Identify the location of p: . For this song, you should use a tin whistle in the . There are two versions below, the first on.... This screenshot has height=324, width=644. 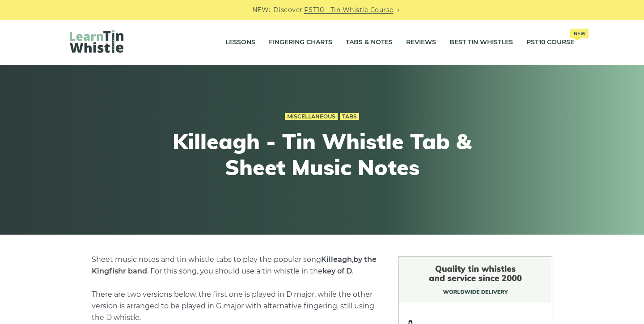
(235, 289).